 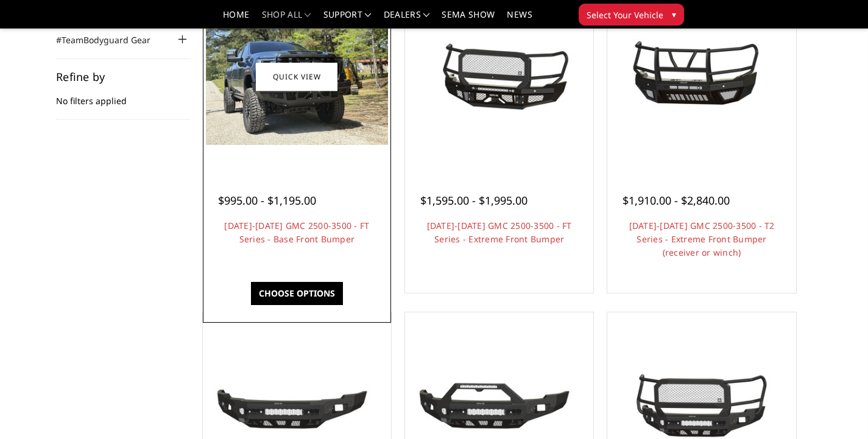 What do you see at coordinates (631, 15) in the screenshot?
I see `button: Select Your Vehicle` at bounding box center [631, 15].